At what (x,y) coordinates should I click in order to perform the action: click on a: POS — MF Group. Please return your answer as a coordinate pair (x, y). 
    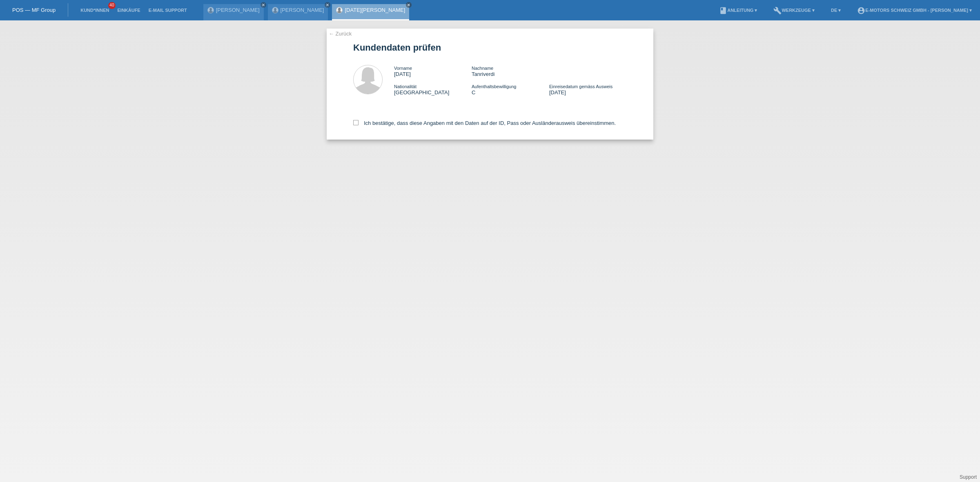
    Looking at the image, I should click on (34, 10).